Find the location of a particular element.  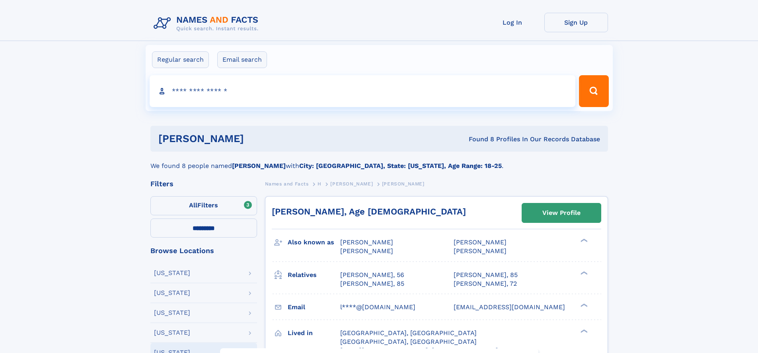

h3: Also known as is located at coordinates (314, 242).